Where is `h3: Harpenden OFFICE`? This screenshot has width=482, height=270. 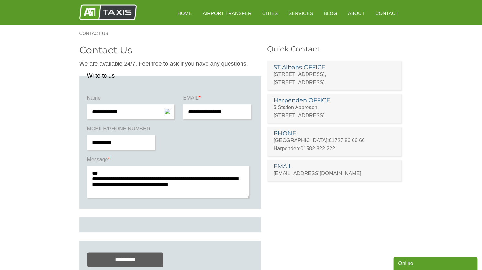 h3: Harpenden OFFICE is located at coordinates (335, 100).